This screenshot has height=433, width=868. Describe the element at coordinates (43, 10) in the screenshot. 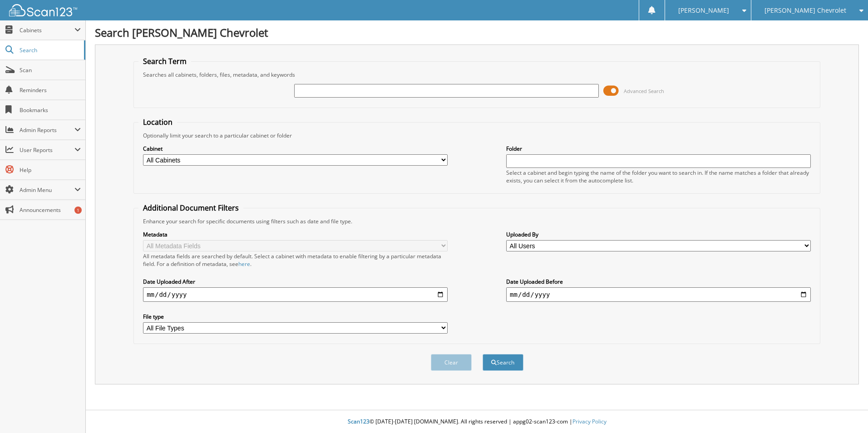

I see `img: scan123-logo-white.svg` at that location.